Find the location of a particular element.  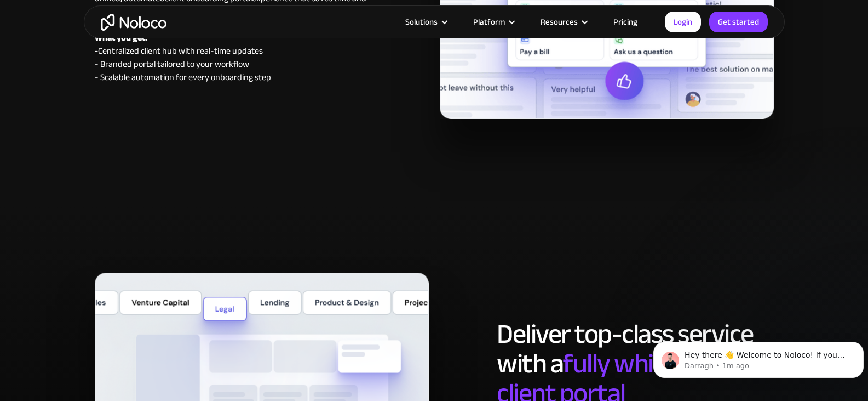

a: Get started is located at coordinates (738, 22).